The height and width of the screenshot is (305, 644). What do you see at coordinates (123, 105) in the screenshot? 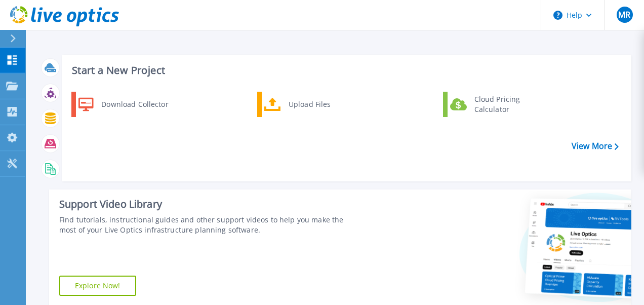
I see `a: Download Collector` at bounding box center [123, 105].